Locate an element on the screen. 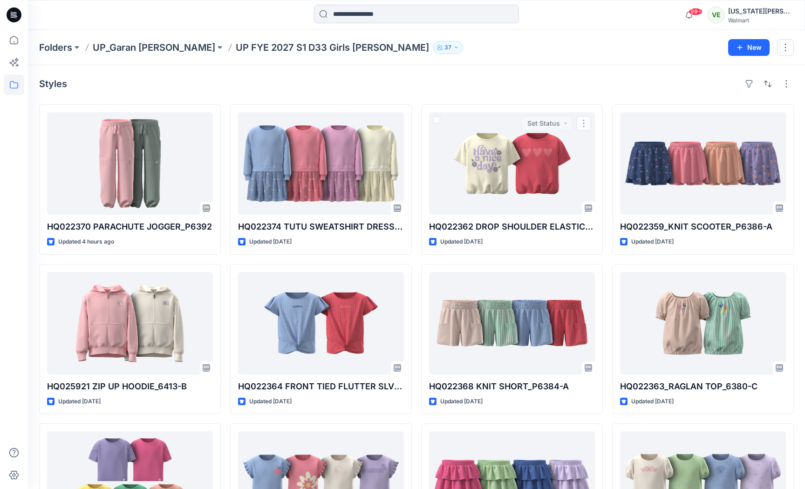  button: New is located at coordinates (749, 48).